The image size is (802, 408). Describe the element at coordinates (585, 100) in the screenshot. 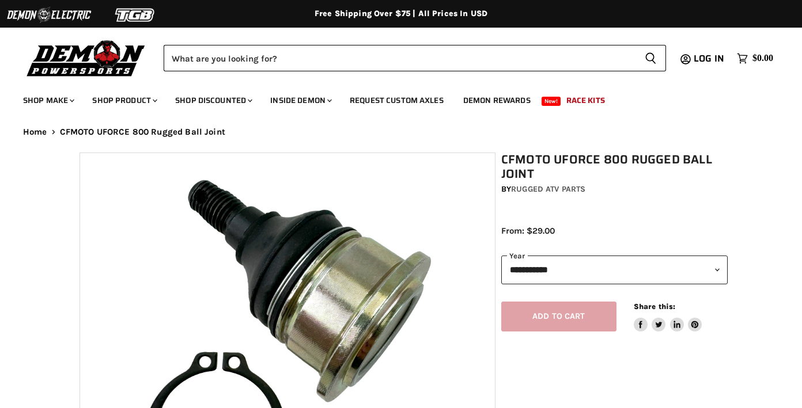

I see `a: Race Kits` at that location.